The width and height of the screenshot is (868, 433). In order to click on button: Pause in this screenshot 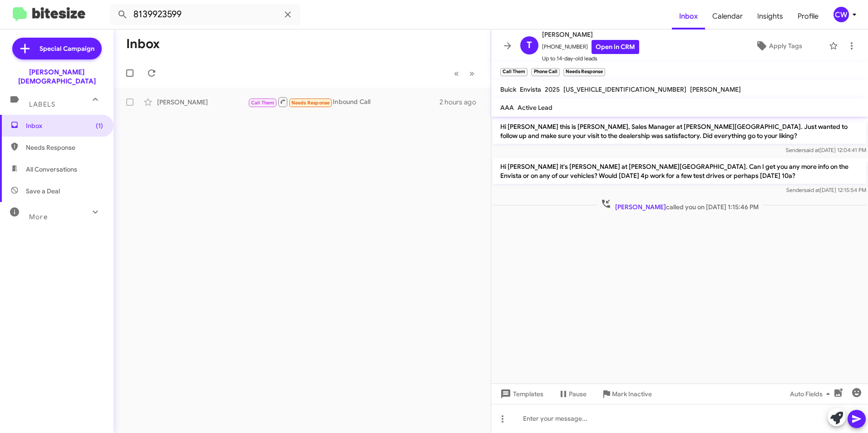, I will do `click(572, 394)`.